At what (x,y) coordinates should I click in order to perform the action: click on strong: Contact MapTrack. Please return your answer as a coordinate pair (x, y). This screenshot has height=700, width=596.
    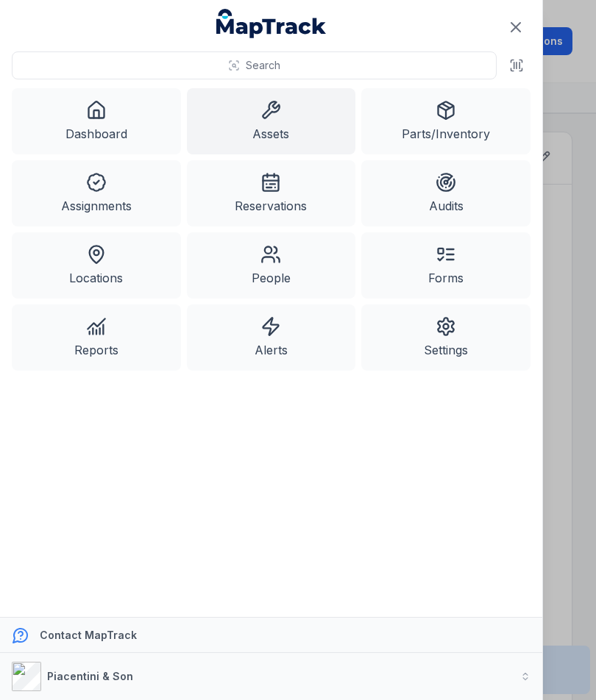
    Looking at the image, I should click on (89, 634).